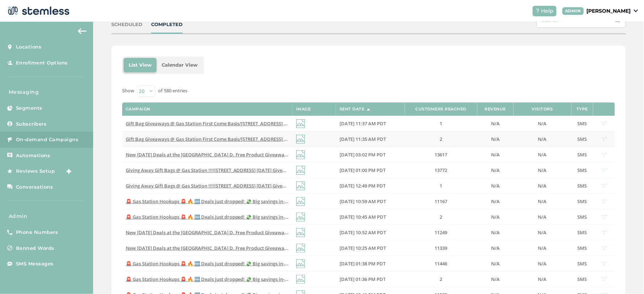 The width and height of the screenshot is (644, 294). I want to click on span: Segments, so click(29, 108).